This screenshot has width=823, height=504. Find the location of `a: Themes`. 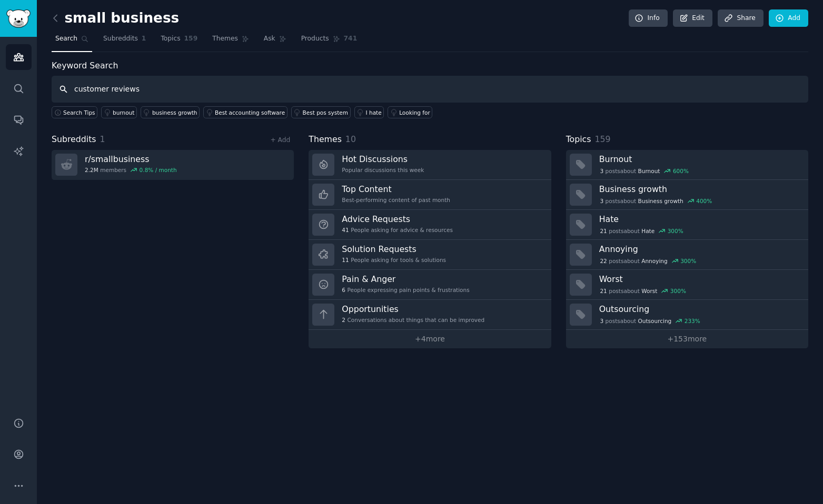

a: Themes is located at coordinates (230, 41).